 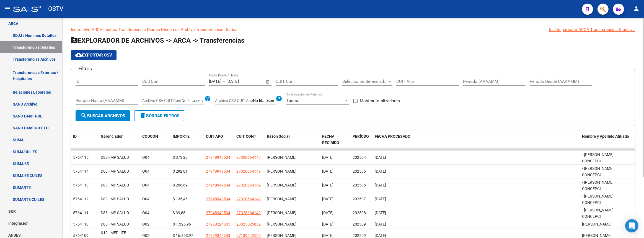 What do you see at coordinates (248, 235) in the screenshot?
I see `span: 27139542520` at bounding box center [248, 235].